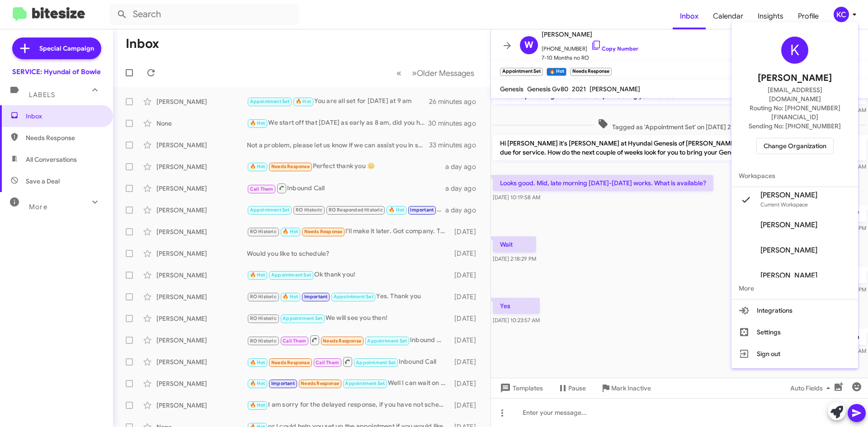 The width and height of the screenshot is (868, 427). Describe the element at coordinates (795, 332) in the screenshot. I see `button: Settings` at that location.